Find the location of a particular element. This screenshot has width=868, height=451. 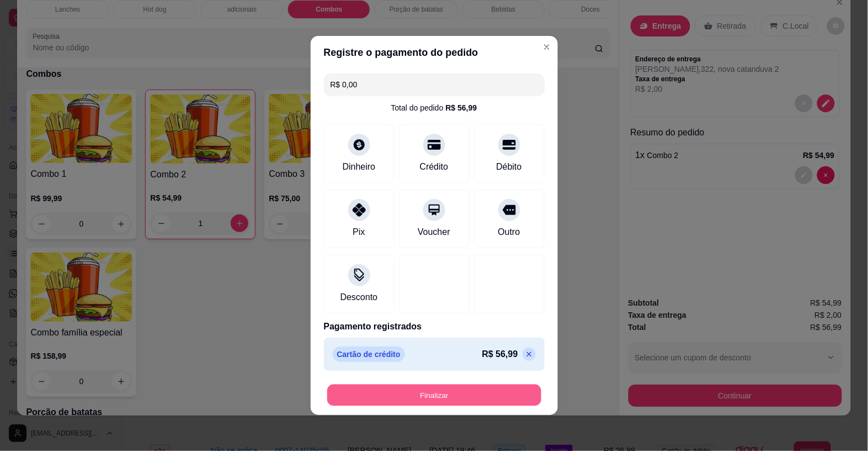

div: Dinheiro is located at coordinates (360, 167).